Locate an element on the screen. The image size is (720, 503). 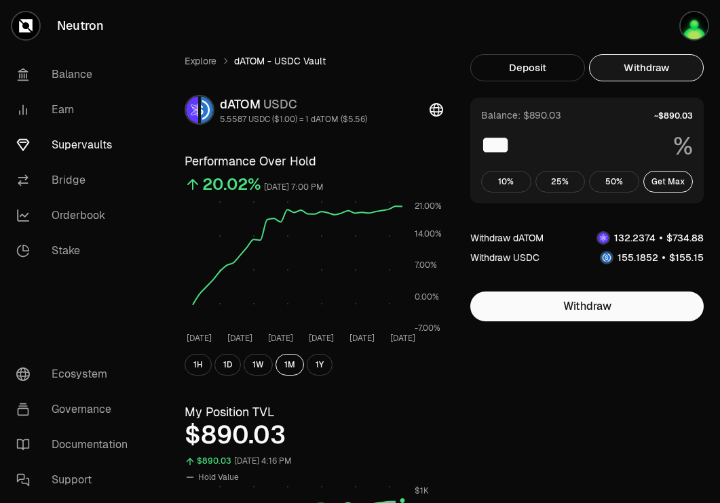
div: 20.02% is located at coordinates (231, 185).